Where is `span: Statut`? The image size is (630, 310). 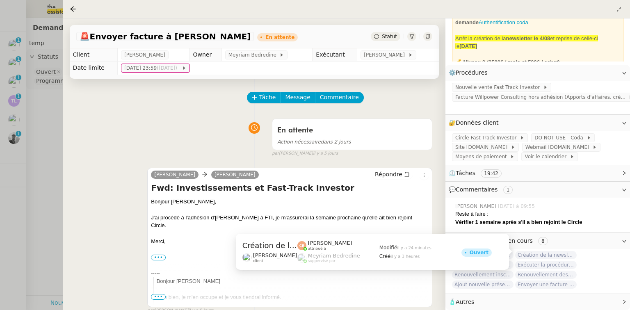 span: Statut is located at coordinates (389, 36).